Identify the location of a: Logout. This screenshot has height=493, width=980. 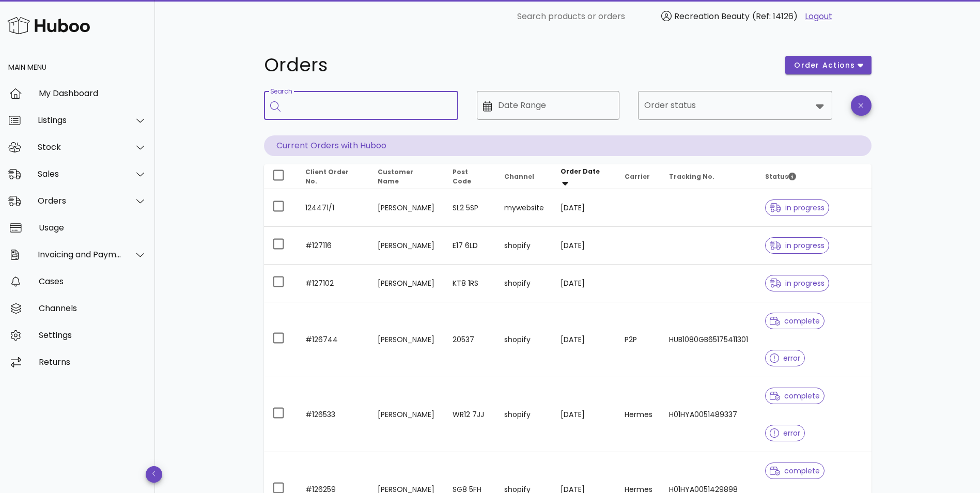
(819, 16).